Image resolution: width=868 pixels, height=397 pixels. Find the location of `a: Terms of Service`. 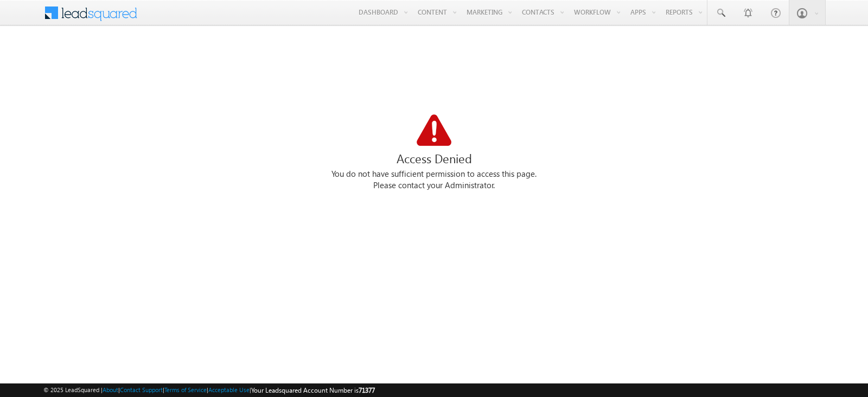

a: Terms of Service is located at coordinates (185, 389).